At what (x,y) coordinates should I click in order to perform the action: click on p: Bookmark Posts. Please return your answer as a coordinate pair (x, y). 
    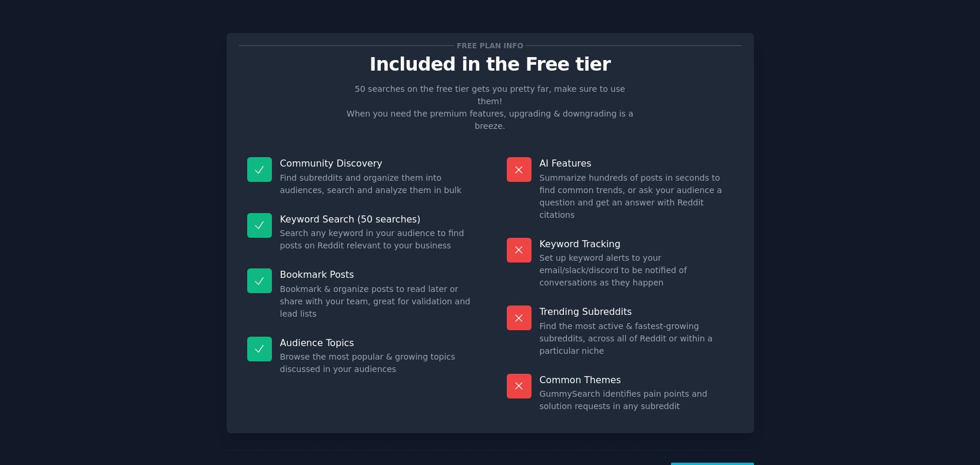
    Looking at the image, I should click on (377, 274).